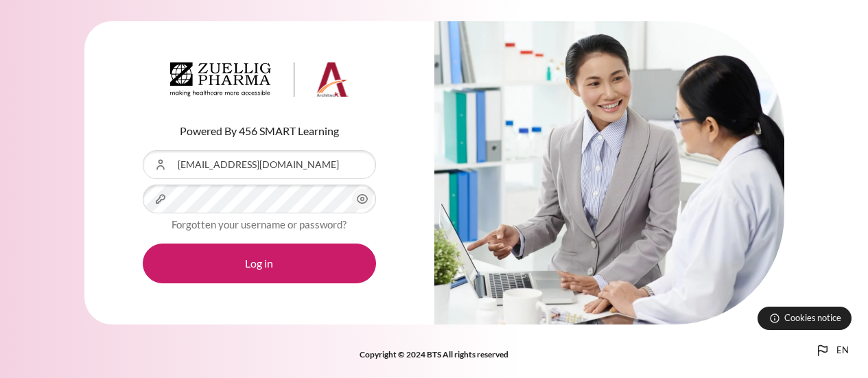 The width and height of the screenshot is (868, 378). Describe the element at coordinates (434, 355) in the screenshot. I see `strong: Copyright © 2024 BTS All rights reserved` at that location.